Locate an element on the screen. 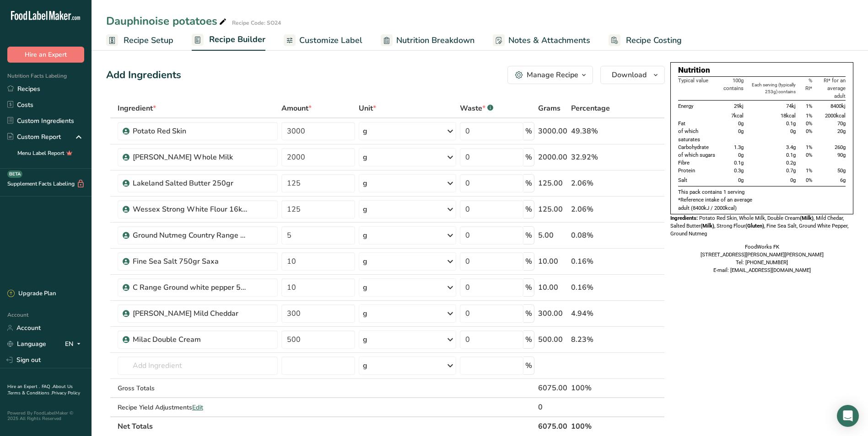 This screenshot has width=868, height=436. span: Edit is located at coordinates (198, 407).